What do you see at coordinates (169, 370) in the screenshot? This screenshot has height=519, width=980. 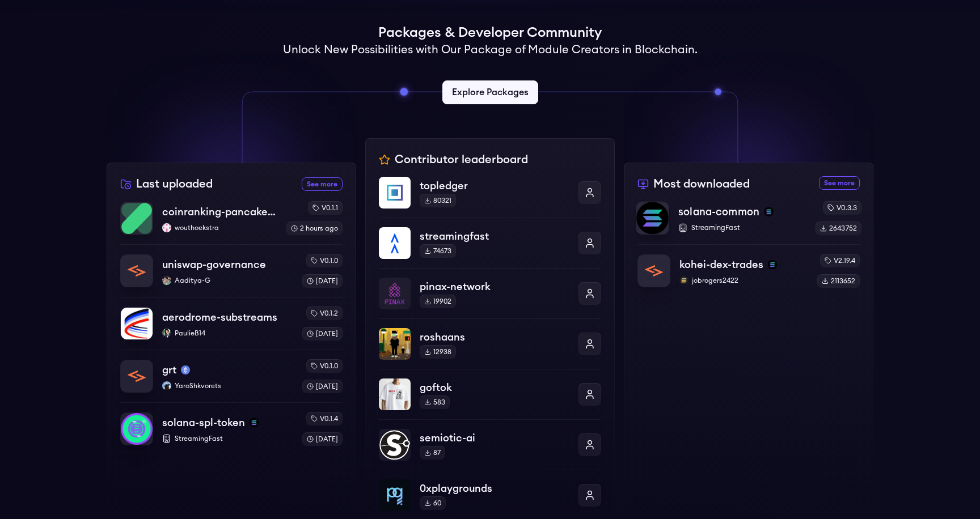 I see `p: grt` at bounding box center [169, 370].